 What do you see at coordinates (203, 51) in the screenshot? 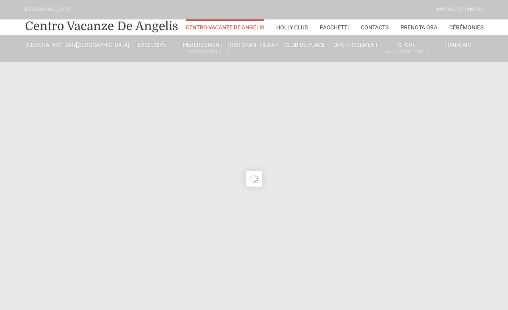
I see `small: Rooms & Suites` at bounding box center [203, 51].